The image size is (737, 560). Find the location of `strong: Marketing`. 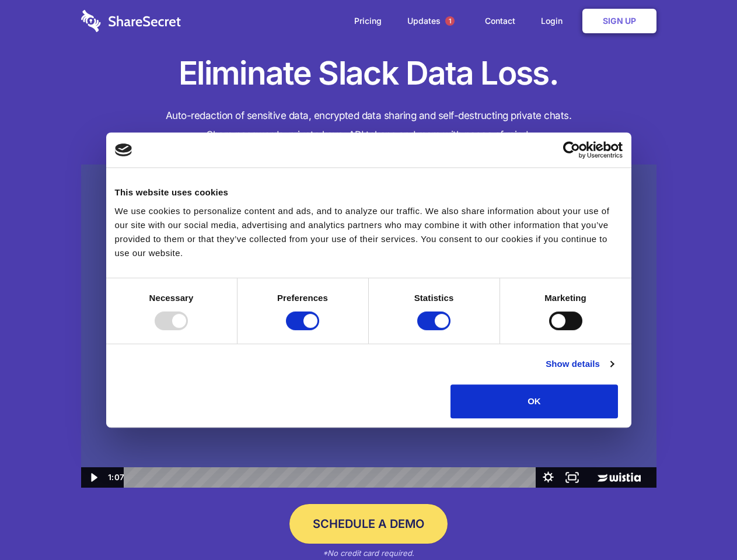

strong: Marketing is located at coordinates (566, 297).